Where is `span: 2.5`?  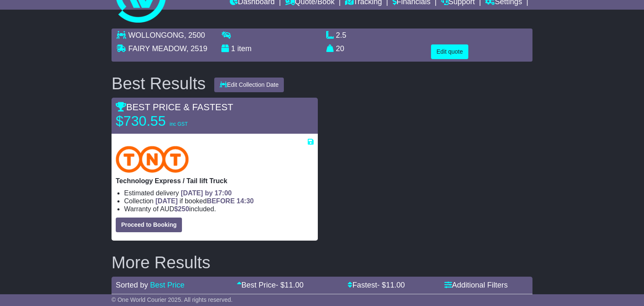
span: 2.5 is located at coordinates (341, 35).